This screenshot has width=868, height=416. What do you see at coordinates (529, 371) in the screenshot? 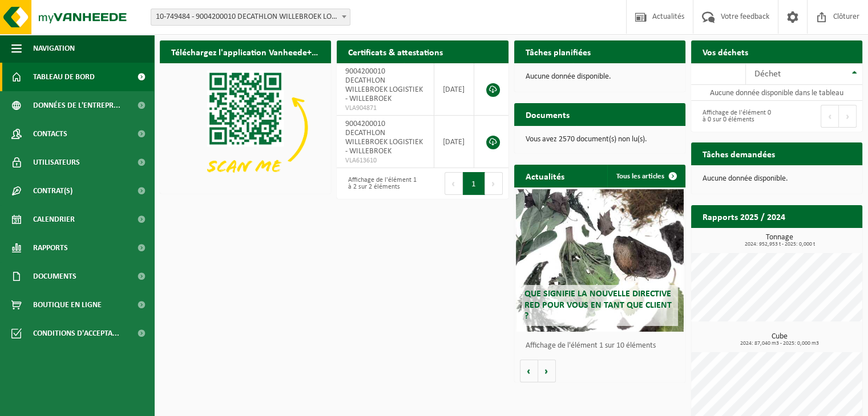
I see `button: Vorige` at bounding box center [529, 371].